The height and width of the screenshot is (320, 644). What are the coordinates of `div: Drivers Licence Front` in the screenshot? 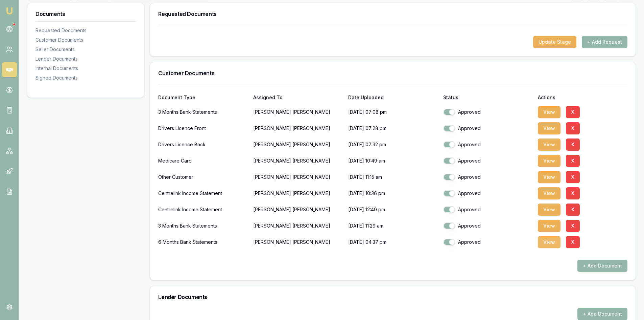 It's located at (203, 128).